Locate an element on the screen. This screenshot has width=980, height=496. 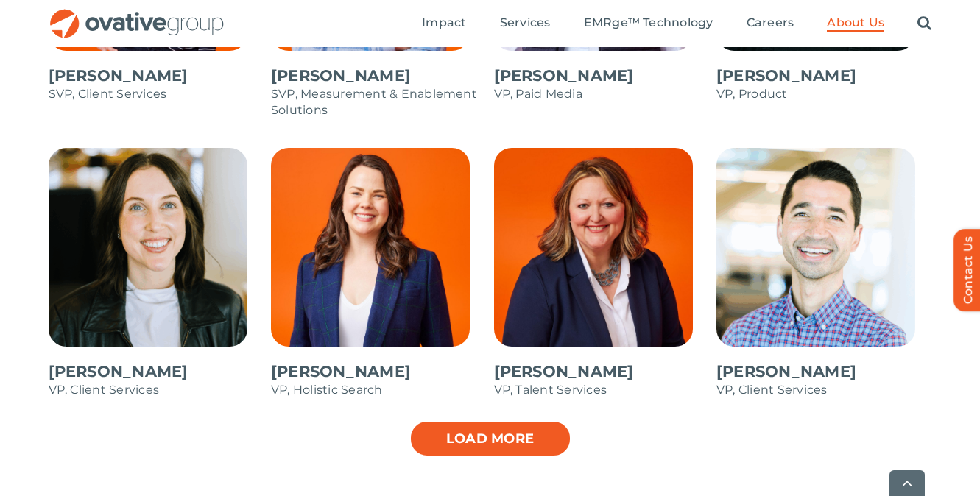
span: Services is located at coordinates (525, 23).